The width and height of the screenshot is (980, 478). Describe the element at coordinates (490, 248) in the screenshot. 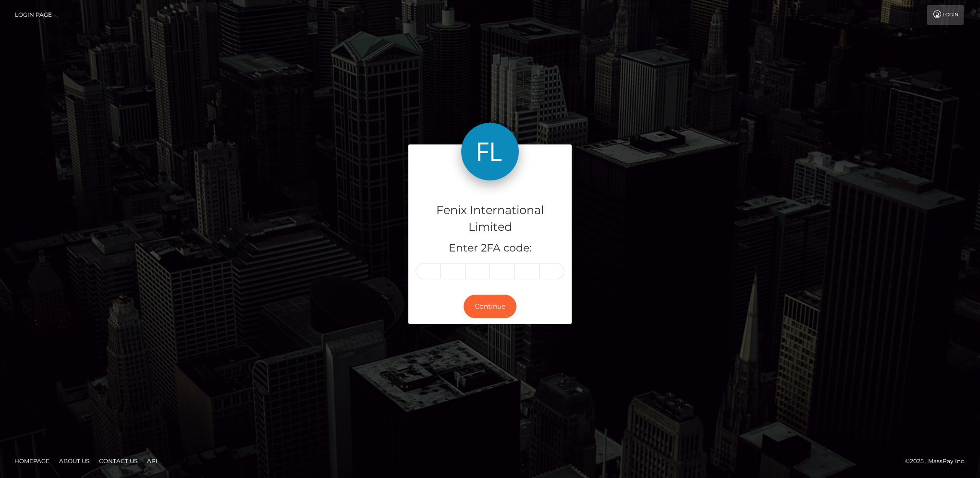

I see `h5: Enter 2FA code:` at that location.